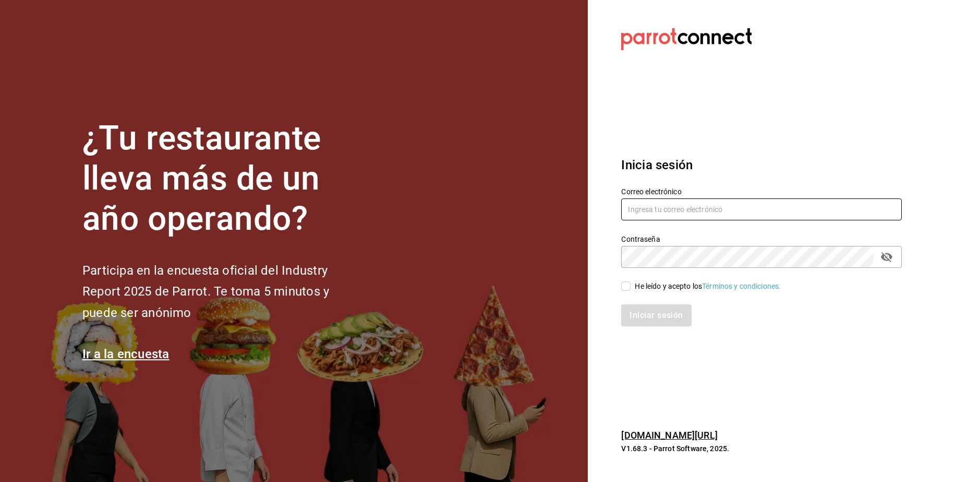  What do you see at coordinates (741, 286) in the screenshot?
I see `a: Términos y condiciones.` at bounding box center [741, 286].